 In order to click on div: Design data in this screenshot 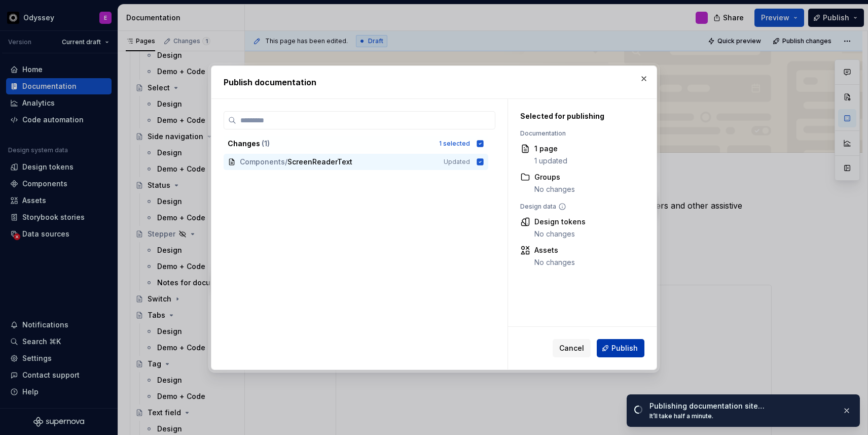, I will do `click(580, 207)`.